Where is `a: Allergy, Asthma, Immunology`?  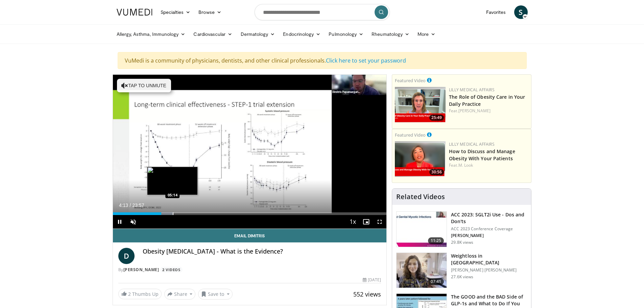 a: Allergy, Asthma, Immunology is located at coordinates (151, 34).